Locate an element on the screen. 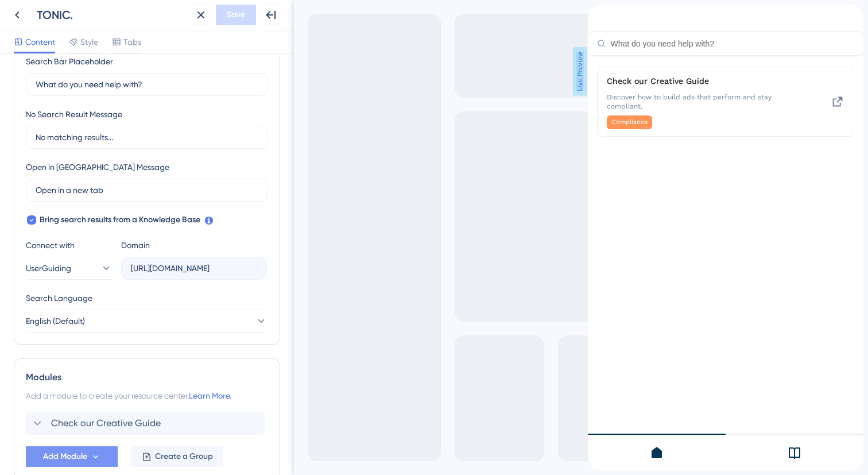  div: 3 is located at coordinates (107, 11).